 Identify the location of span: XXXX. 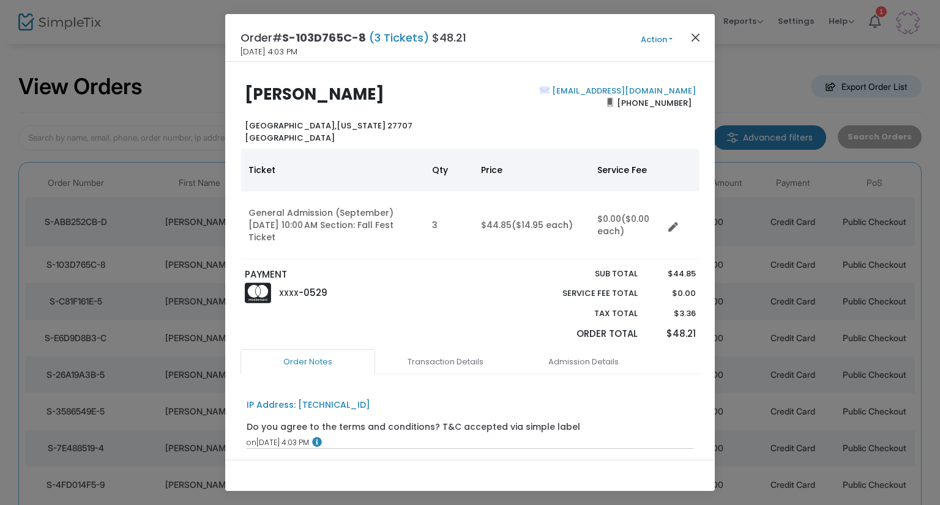
(289, 293).